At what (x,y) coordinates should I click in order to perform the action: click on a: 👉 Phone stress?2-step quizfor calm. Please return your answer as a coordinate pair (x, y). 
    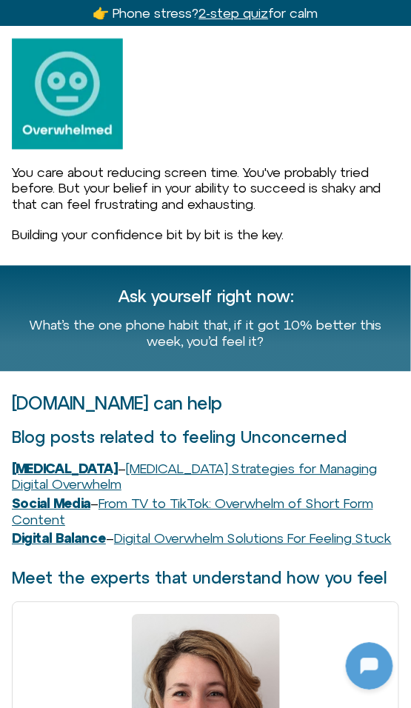
    Looking at the image, I should click on (206, 13).